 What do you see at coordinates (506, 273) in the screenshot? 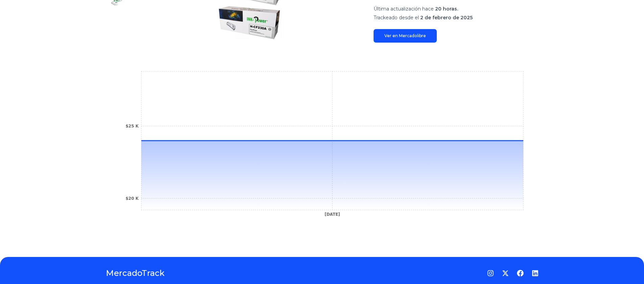
I see `a: Gorjeo` at bounding box center [506, 273].